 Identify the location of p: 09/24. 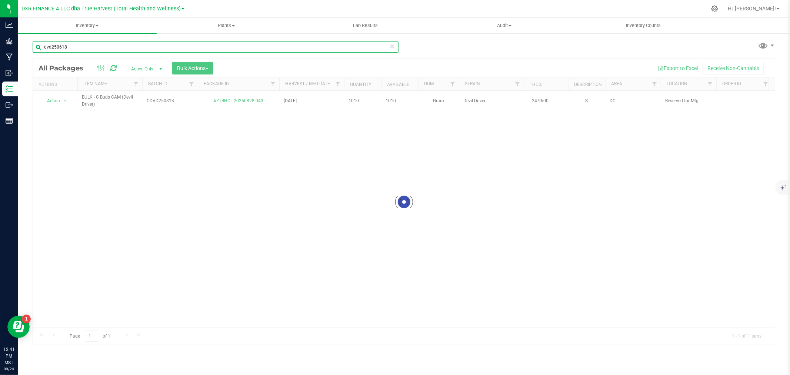
(9, 369).